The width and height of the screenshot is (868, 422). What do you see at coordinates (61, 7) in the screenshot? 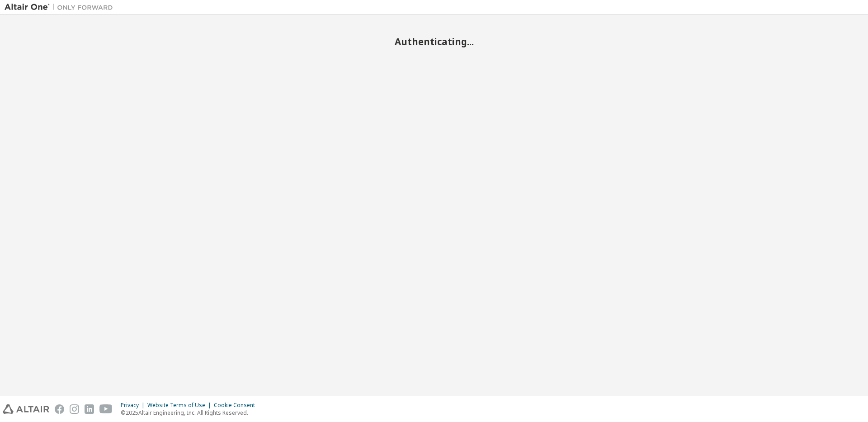
I see `img: Altair One` at bounding box center [61, 7].